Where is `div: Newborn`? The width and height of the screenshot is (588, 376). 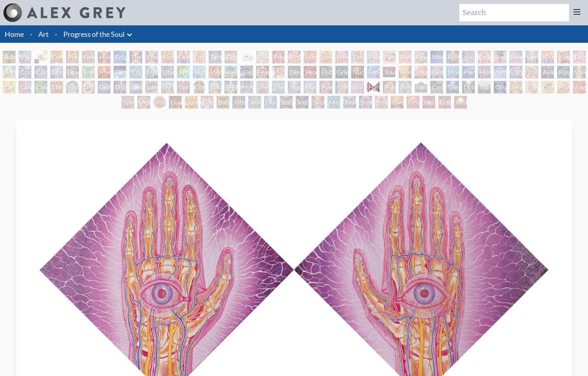
div: Newborn is located at coordinates (263, 57).